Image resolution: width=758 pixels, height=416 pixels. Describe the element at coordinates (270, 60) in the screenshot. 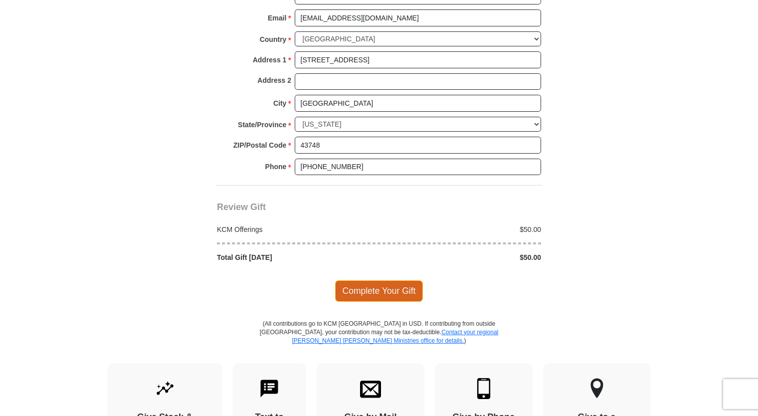

I see `strong: Address 1` at that location.